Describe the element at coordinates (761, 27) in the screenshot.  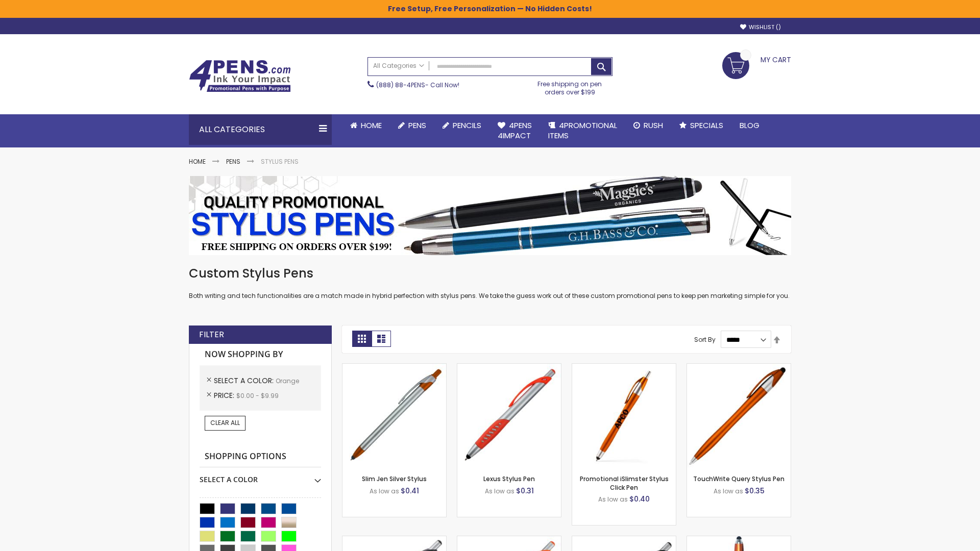
I see `a: Wishlist` at that location.